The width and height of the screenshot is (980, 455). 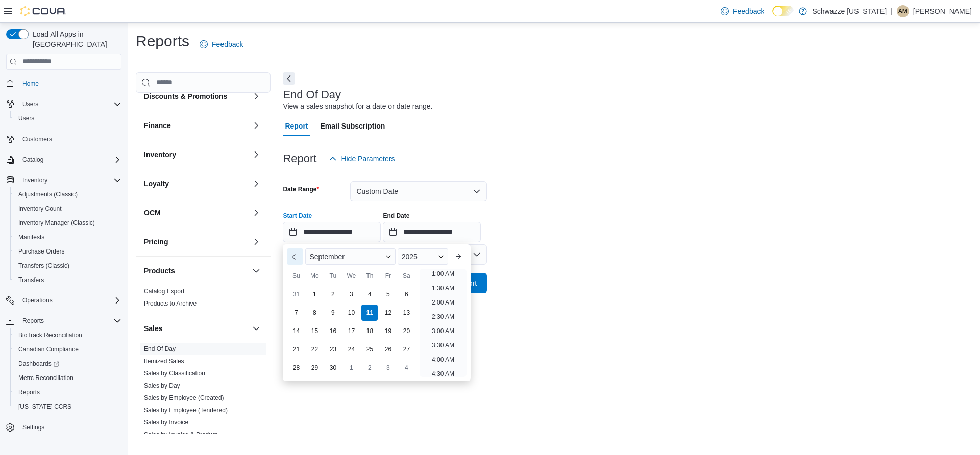 I want to click on div: Mo, so click(x=315, y=276).